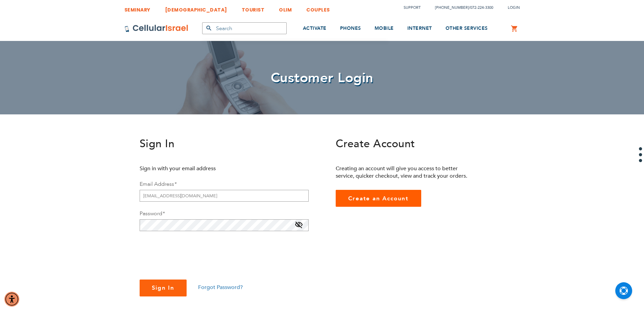 This screenshot has width=644, height=311. Describe the element at coordinates (412, 8) in the screenshot. I see `a: Support` at that location.